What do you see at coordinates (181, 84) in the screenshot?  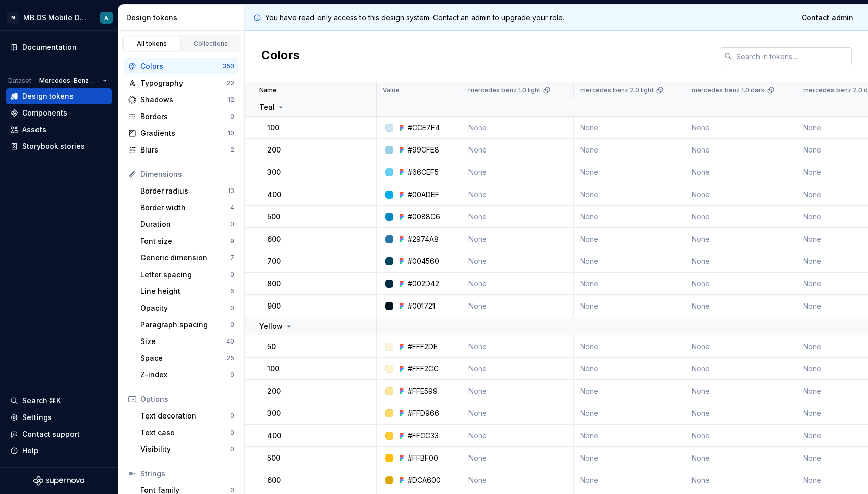 I see `a: Typography22` at bounding box center [181, 84].